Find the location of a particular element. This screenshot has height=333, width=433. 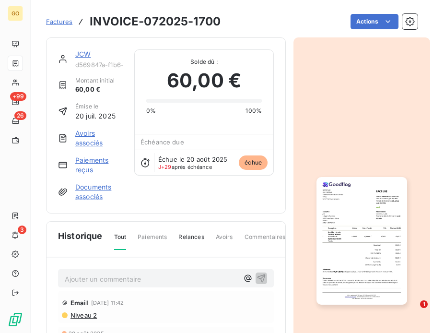

span: Échue le 20 août 2025 is located at coordinates (193, 159).